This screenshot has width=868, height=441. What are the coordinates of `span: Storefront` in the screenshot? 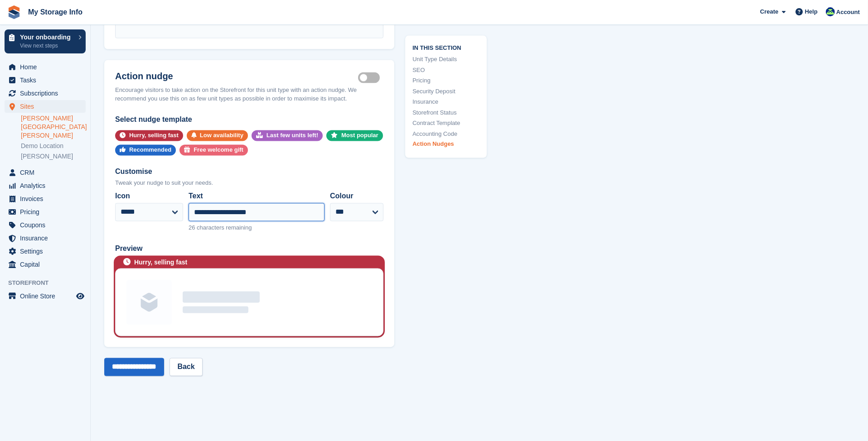 It's located at (49, 283).